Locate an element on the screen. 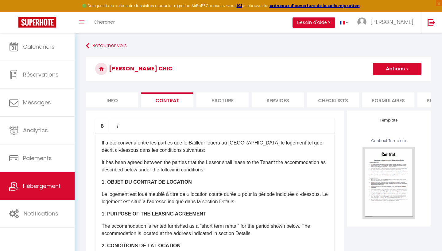 The image size is (442, 251). img: logout is located at coordinates (431, 22).